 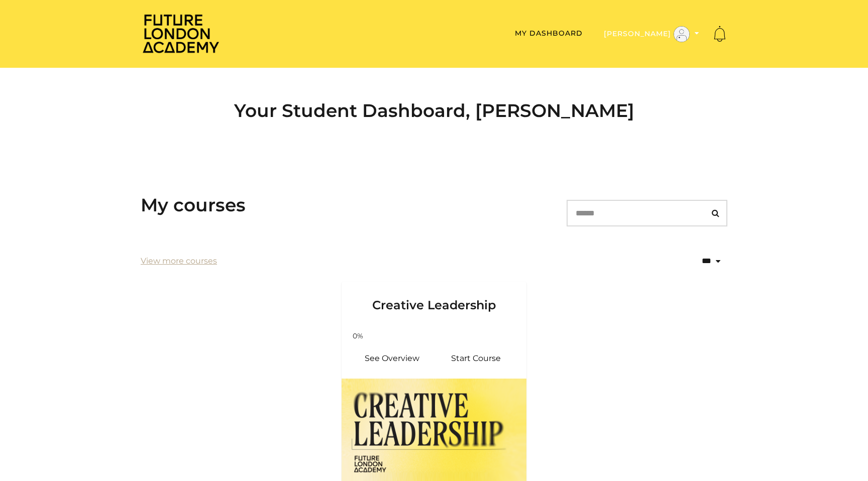 I want to click on h3: Creative Leadership, so click(x=434, y=297).